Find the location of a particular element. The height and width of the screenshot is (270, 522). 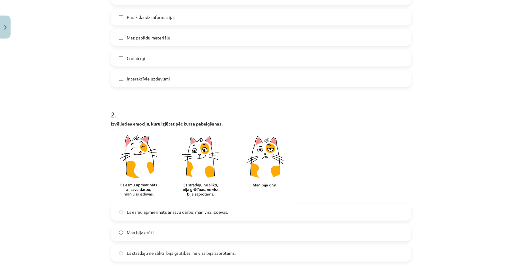

input: Man bija grūti. is located at coordinates (121, 232).